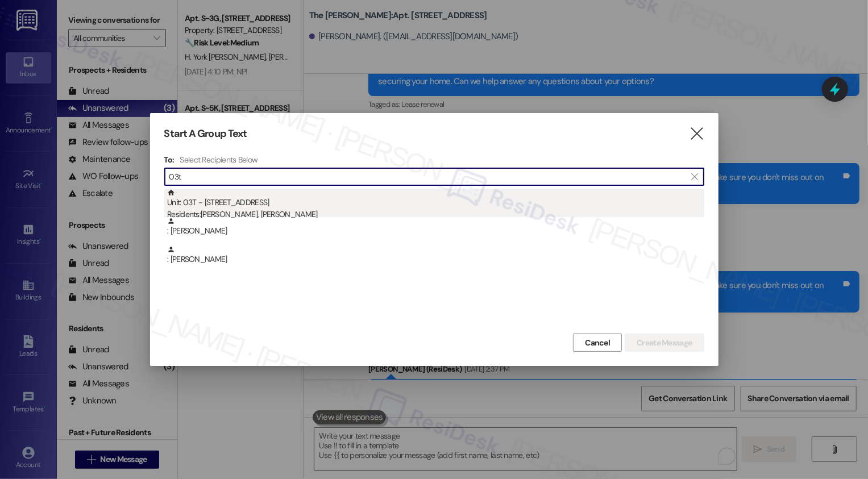  Describe the element at coordinates (598, 343) in the screenshot. I see `span: Cancel` at that location.